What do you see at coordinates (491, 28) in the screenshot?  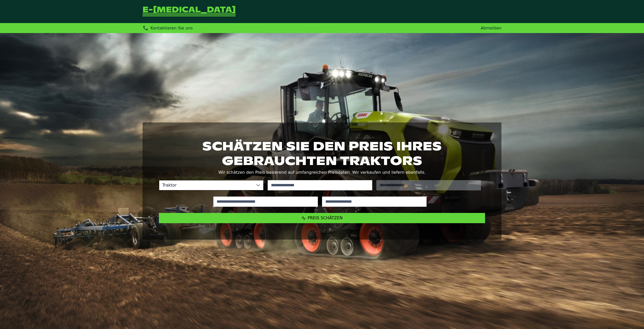 I see `a: Abmelden` at bounding box center [491, 28].